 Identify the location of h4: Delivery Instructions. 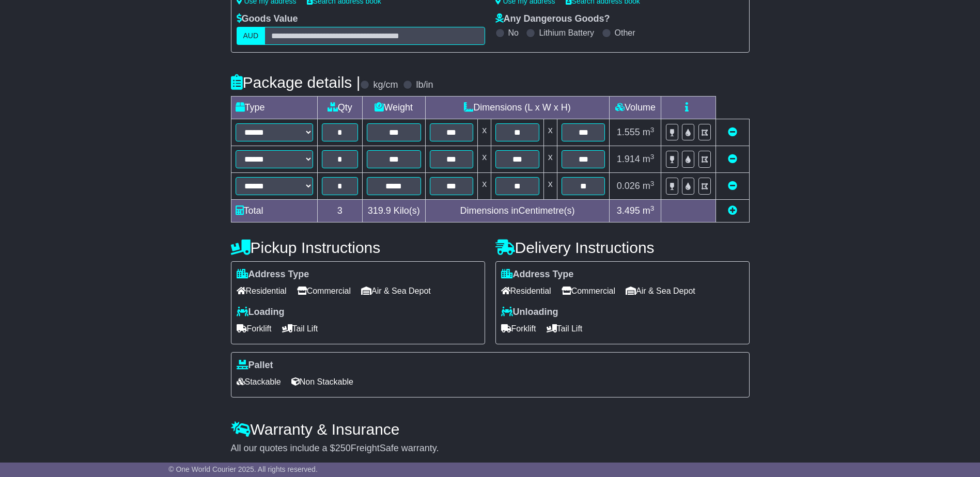
(623, 247).